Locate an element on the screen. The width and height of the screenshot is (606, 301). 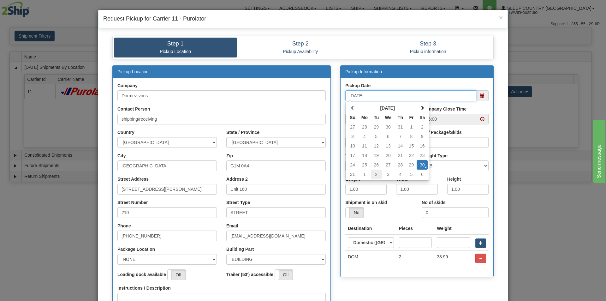
td: 13 is located at coordinates (388, 146).